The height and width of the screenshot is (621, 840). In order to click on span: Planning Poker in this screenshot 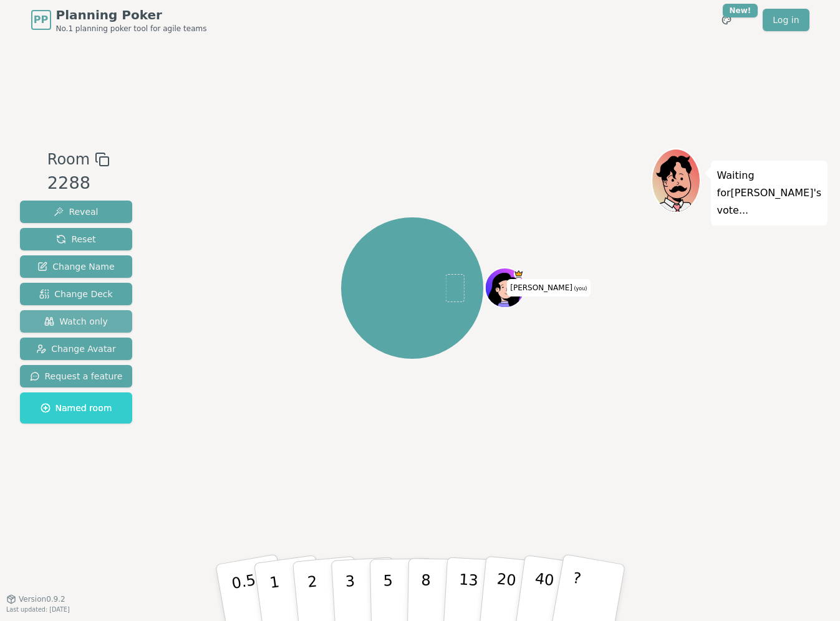, I will do `click(132, 15)`.